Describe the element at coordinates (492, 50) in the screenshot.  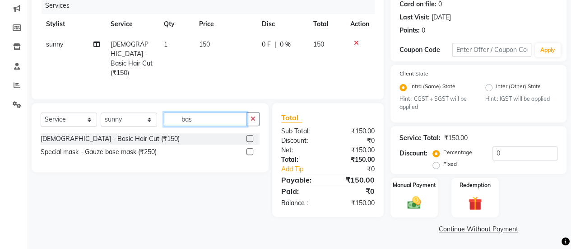
I see `input: Enter Offer / Coupon Code` at that location.